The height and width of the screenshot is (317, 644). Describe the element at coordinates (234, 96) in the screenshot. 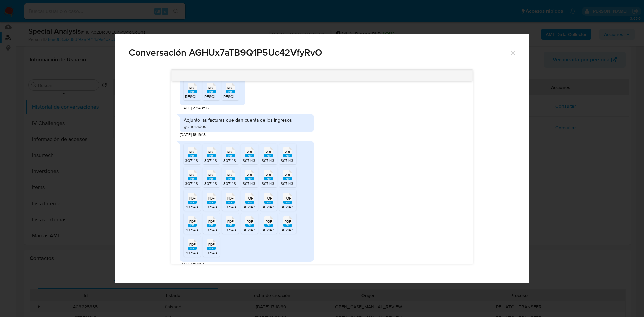

I see `span: RESOLUCIÓN AABE DESIGNA ADMINISTRADORES.pdf` at that location.